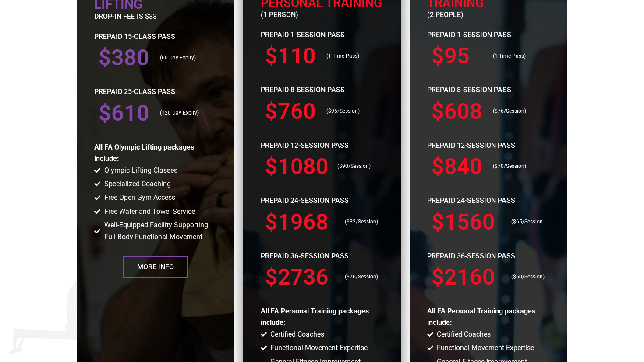 The image size is (644, 362). What do you see at coordinates (292, 112) in the screenshot?
I see `h3: $760` at bounding box center [292, 112].